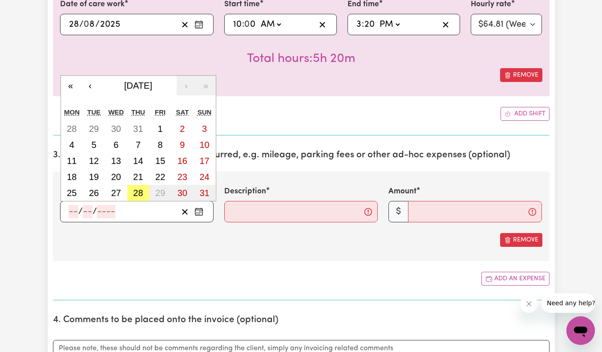 The width and height of the screenshot is (602, 352). I want to click on button: 5 August 2025, so click(94, 145).